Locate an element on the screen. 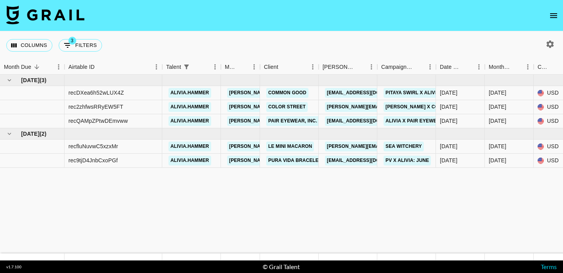 This screenshot has height=273, width=563. div: Booker is located at coordinates (348, 67).